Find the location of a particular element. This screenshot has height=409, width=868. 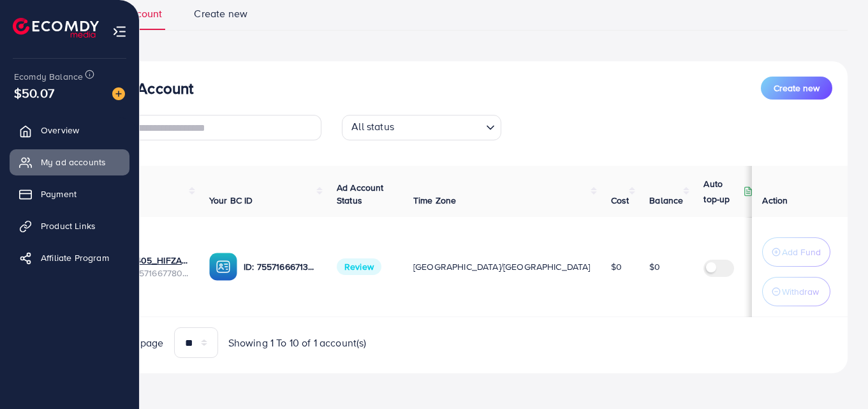

span: Cost is located at coordinates (620, 200).